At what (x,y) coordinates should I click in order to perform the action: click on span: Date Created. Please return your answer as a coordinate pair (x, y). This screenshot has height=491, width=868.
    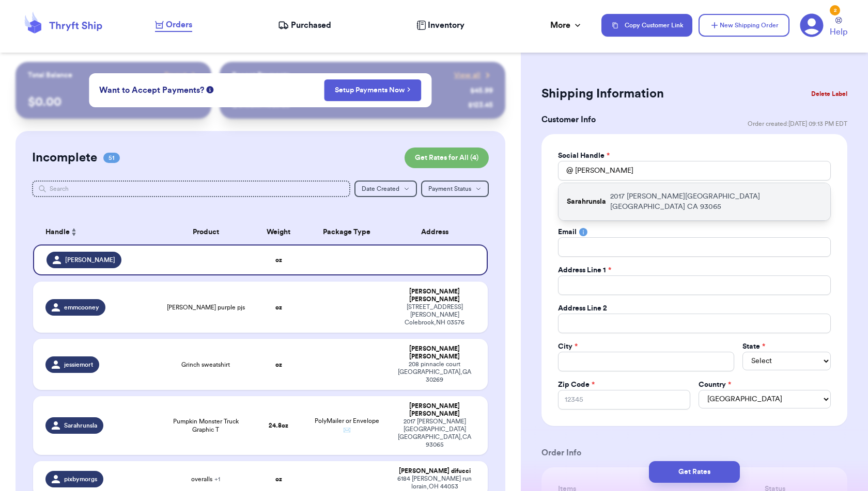
    Looking at the image, I should click on (380, 189).